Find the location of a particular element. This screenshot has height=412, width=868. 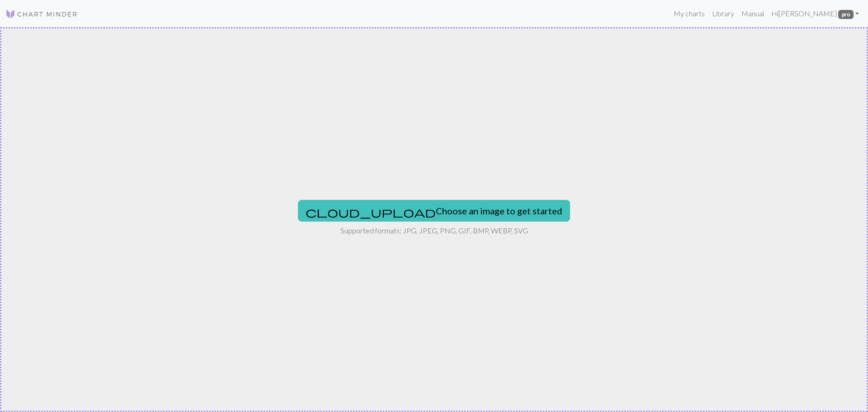

img: Logo is located at coordinates (41, 14).